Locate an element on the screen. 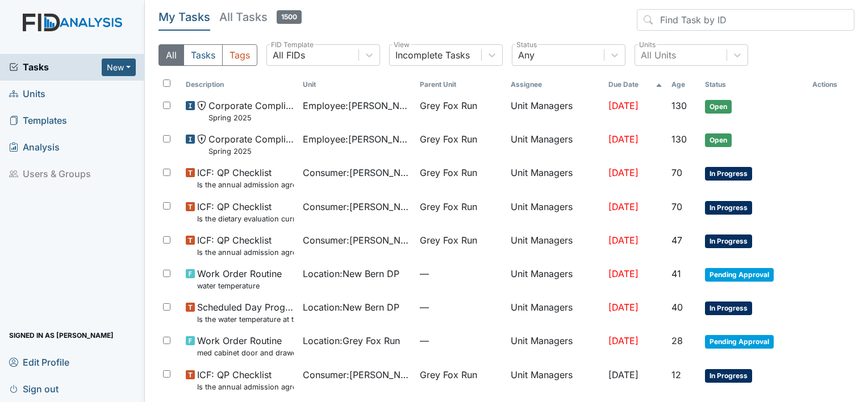 The height and width of the screenshot is (402, 868). a: Tasks is located at coordinates (55, 67).